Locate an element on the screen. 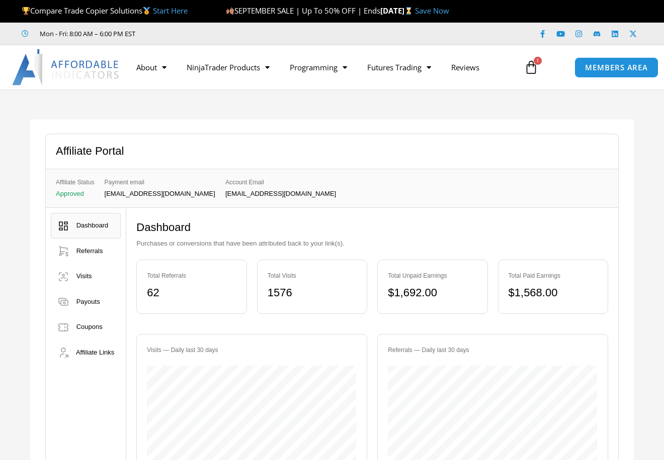 Image resolution: width=664 pixels, height=460 pixels. a: Programming is located at coordinates (318, 67).